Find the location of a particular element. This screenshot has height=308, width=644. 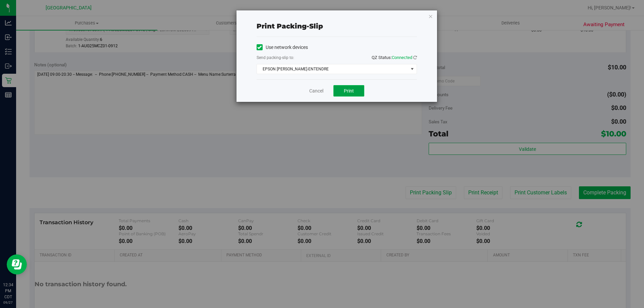

span: Connected is located at coordinates (402, 57).